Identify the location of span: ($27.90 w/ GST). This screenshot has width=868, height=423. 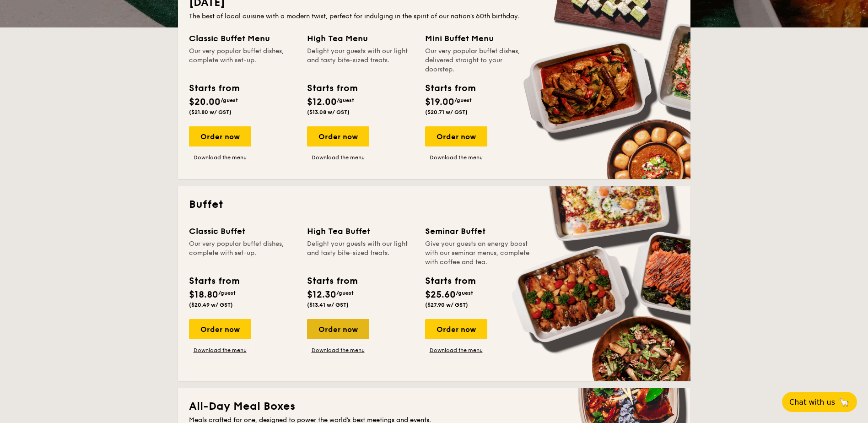
(447, 305).